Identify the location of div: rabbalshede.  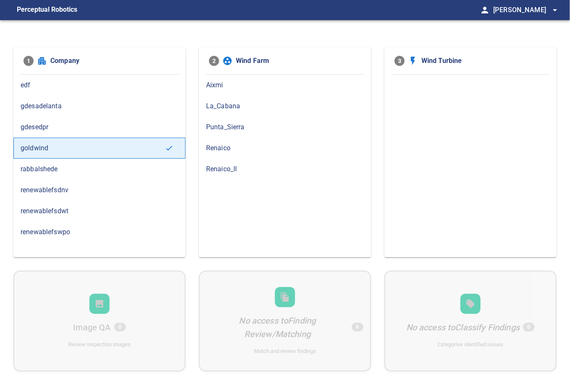
(99, 169).